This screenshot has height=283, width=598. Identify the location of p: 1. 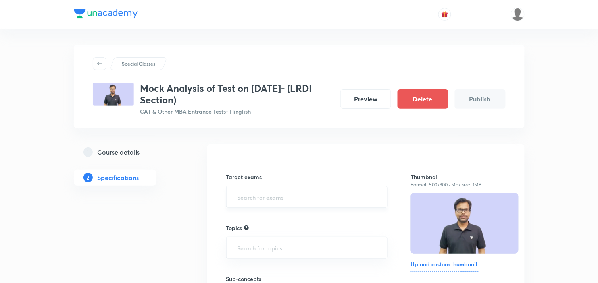
(88, 152).